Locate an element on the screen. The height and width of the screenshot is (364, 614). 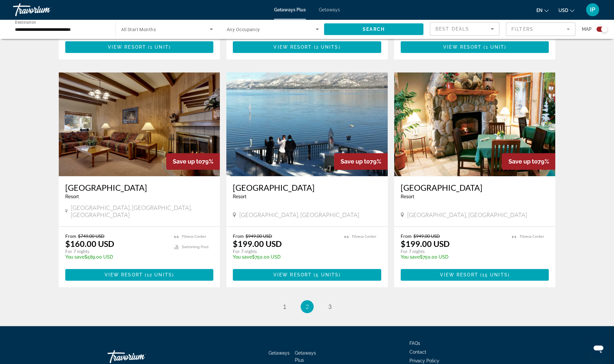
span: Swimming Pool is located at coordinates (195, 247).